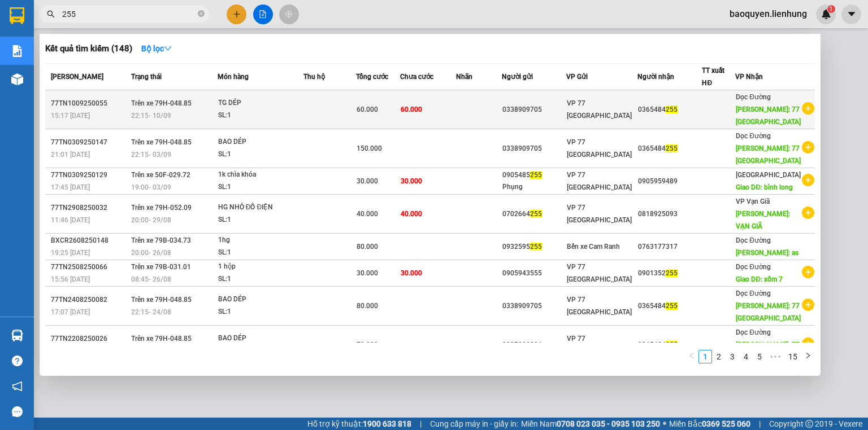 This screenshot has height=430, width=868. What do you see at coordinates (129, 14) in the screenshot?
I see `input: Tìm tên, số ĐT hoặc mã đơn` at bounding box center [129, 14].